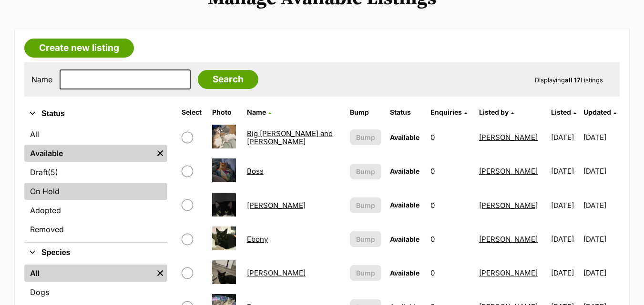  I want to click on a: Available, so click(89, 153).